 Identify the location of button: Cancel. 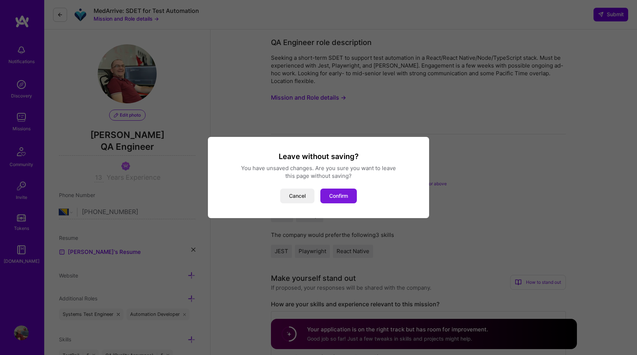
(297, 196).